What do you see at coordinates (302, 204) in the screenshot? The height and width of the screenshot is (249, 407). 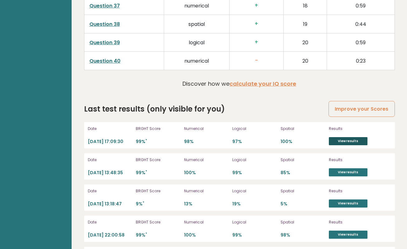 I see `p: 5%` at bounding box center [302, 204].